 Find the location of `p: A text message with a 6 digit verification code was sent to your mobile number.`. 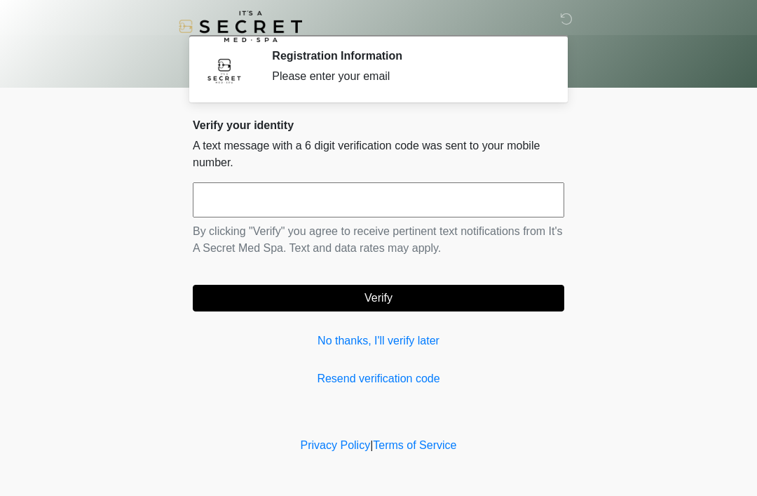

p: A text message with a 6 digit verification code was sent to your mobile number. is located at coordinates (379, 154).